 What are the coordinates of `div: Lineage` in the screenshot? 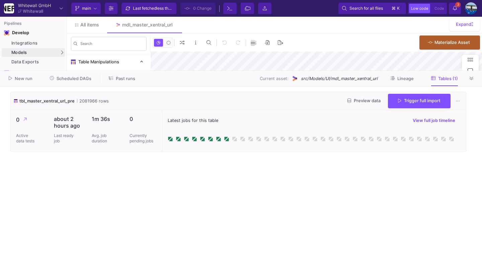 It's located at (34, 73).